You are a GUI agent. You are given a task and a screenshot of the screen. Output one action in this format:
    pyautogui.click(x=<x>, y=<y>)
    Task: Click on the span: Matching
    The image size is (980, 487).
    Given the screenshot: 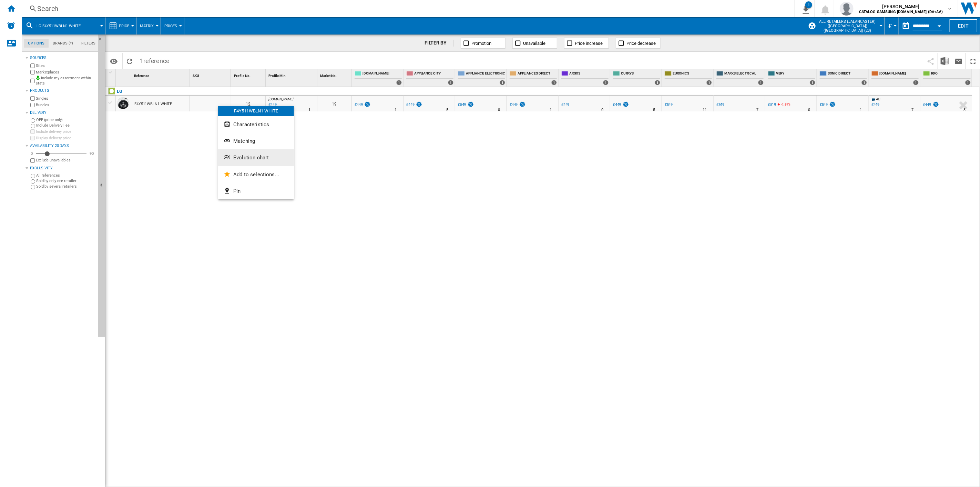 What is the action you would take?
    pyautogui.click(x=244, y=141)
    